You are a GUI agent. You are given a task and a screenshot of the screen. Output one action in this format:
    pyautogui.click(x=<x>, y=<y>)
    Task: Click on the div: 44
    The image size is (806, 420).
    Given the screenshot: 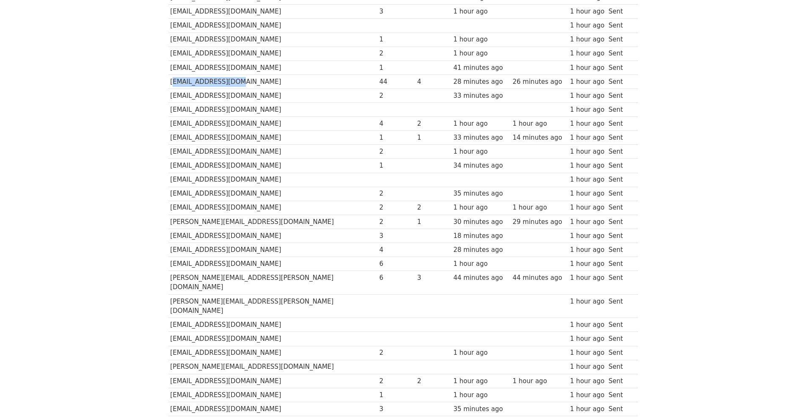 What is the action you would take?
    pyautogui.click(x=396, y=82)
    